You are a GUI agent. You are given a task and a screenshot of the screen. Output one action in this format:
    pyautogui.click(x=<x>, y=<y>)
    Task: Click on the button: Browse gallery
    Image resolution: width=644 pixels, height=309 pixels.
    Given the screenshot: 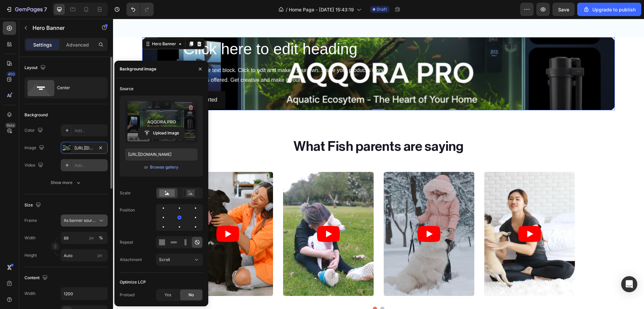 What is the action you would take?
    pyautogui.click(x=164, y=167)
    